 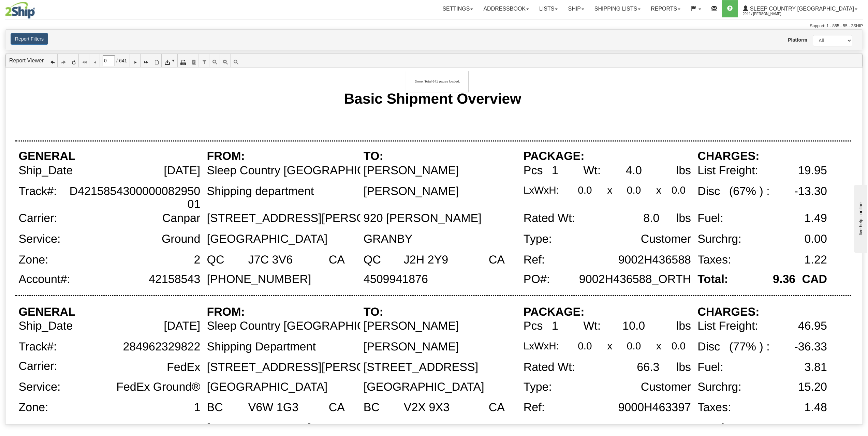 What do you see at coordinates (554, 156) in the screenshot?
I see `div: PACKAGE:` at bounding box center [554, 156].